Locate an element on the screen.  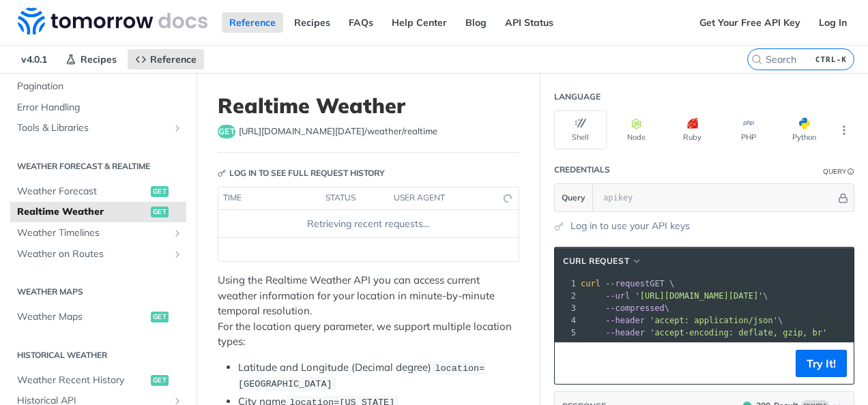
a: Pagination is located at coordinates (98, 86).